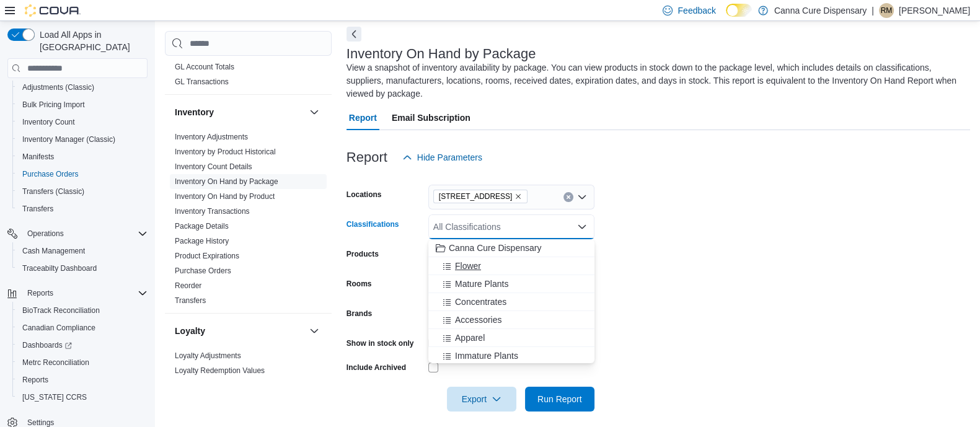  What do you see at coordinates (373, 225) in the screenshot?
I see `label: Classifications` at bounding box center [373, 225].